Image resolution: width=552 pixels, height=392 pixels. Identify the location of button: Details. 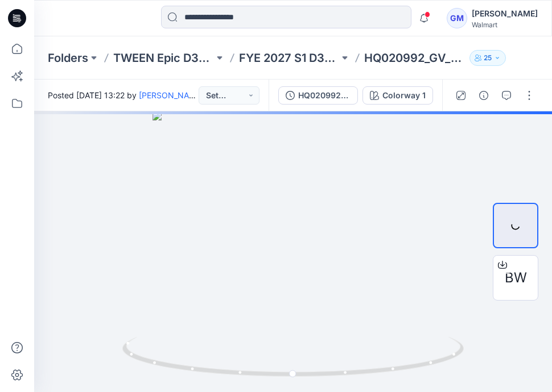
(483, 95).